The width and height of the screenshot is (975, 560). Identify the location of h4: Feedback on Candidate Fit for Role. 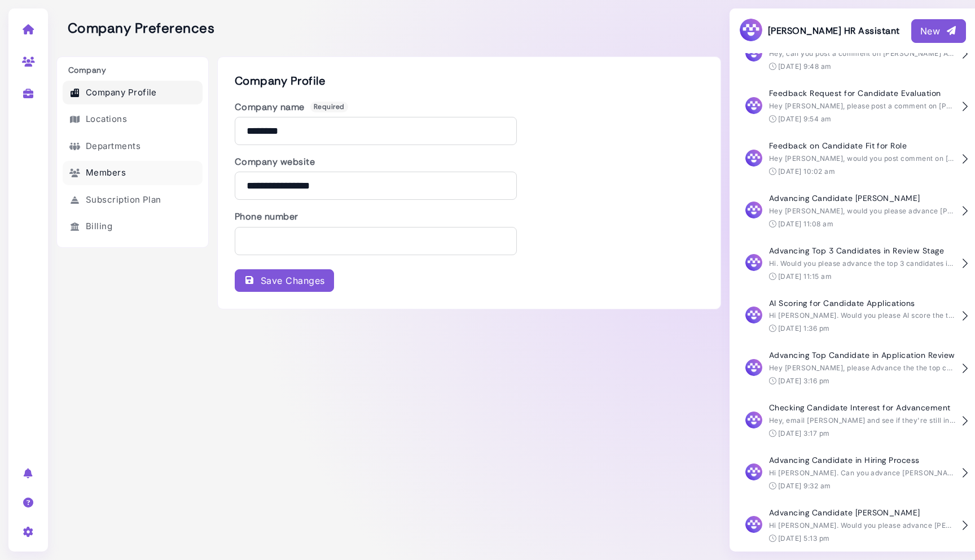
(862, 146).